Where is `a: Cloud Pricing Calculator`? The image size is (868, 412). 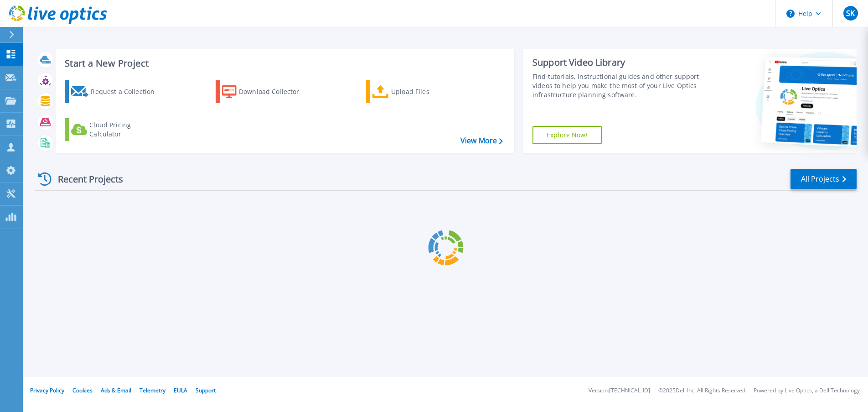 a: Cloud Pricing Calculator is located at coordinates (115, 129).